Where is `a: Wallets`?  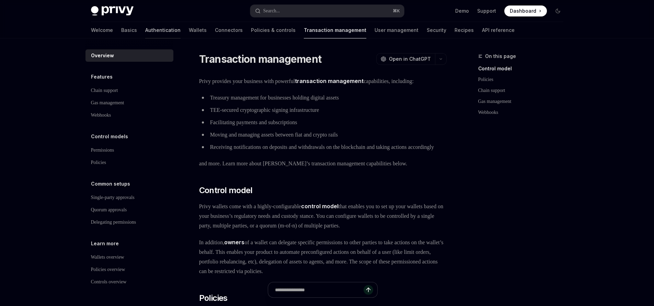
a: Wallets is located at coordinates (198, 30).